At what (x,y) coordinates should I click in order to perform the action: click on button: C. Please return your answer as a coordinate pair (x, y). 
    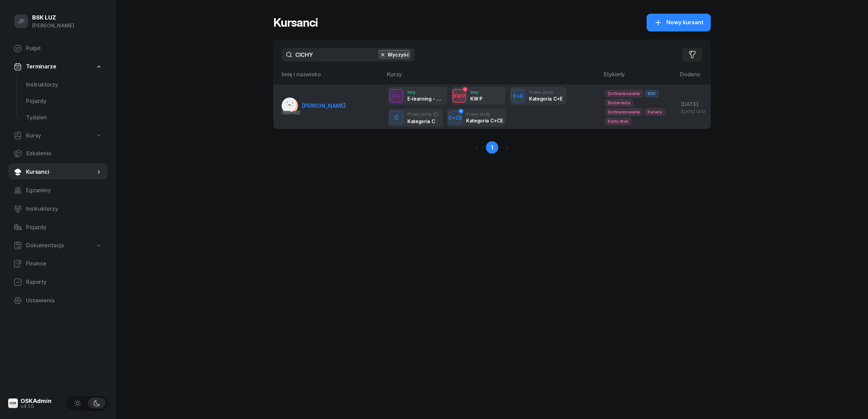
    Looking at the image, I should click on (396, 118).